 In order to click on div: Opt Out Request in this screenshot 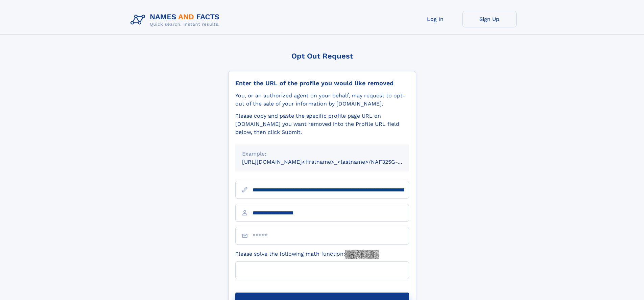, I will do `click(322, 56)`.